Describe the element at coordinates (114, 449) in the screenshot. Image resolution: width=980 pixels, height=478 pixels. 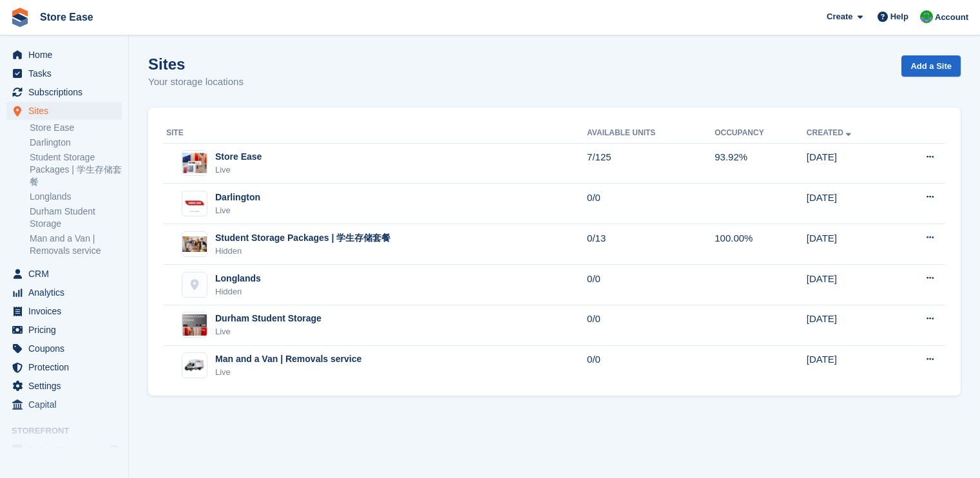
I see `a: Preview store` at that location.